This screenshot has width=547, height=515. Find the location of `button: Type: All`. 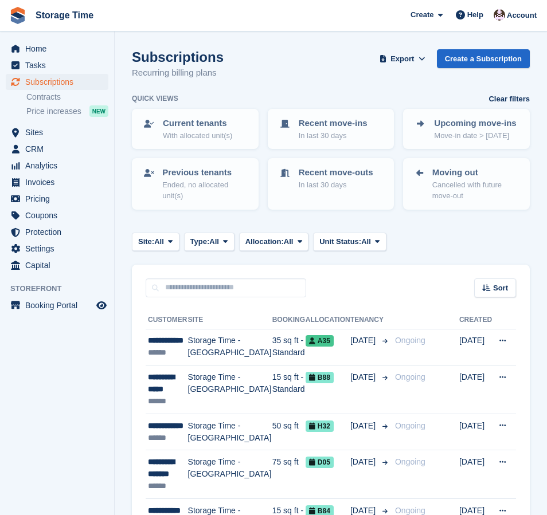

button: Type: All is located at coordinates (209, 242).